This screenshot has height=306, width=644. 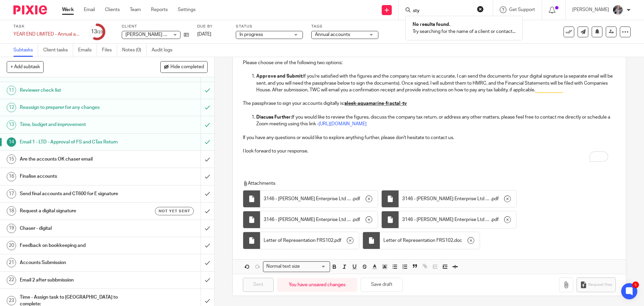 What do you see at coordinates (11, 280) in the screenshot?
I see `div: 22` at bounding box center [11, 280].